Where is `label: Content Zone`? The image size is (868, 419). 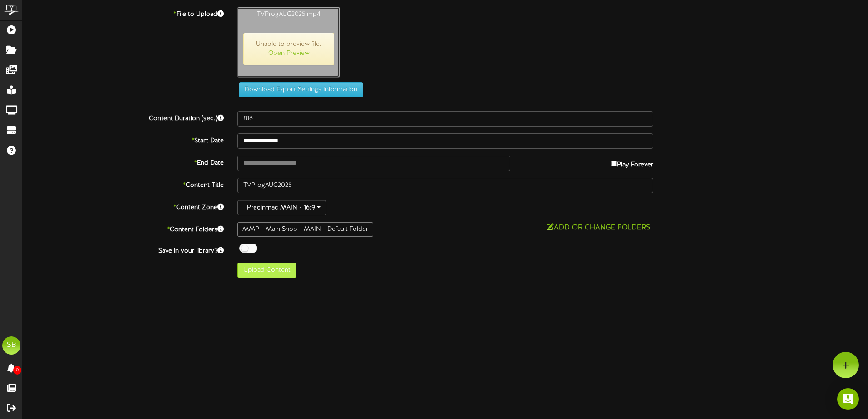 label: Content Zone is located at coordinates (123, 206).